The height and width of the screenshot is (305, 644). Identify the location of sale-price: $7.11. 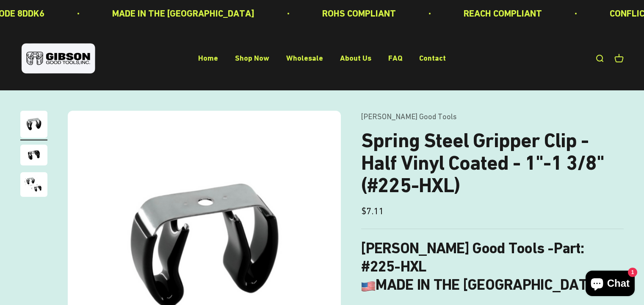
(373, 210).